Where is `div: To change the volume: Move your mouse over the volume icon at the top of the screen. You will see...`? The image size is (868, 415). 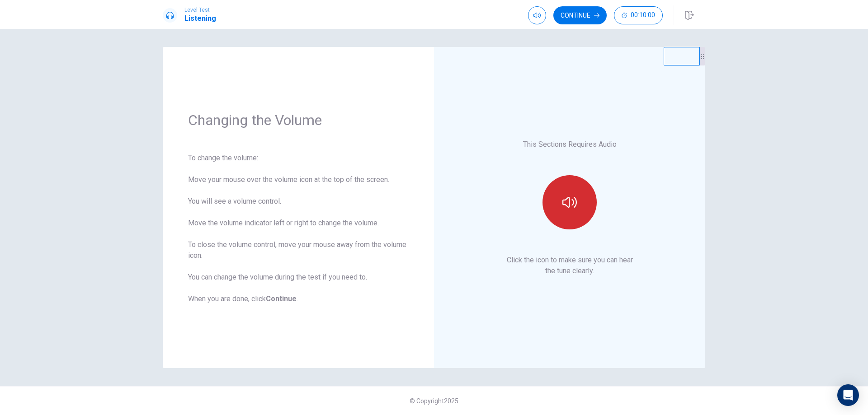 div: To change the volume: Move your mouse over the volume icon at the top of the screen. You will see... is located at coordinates (299, 229).